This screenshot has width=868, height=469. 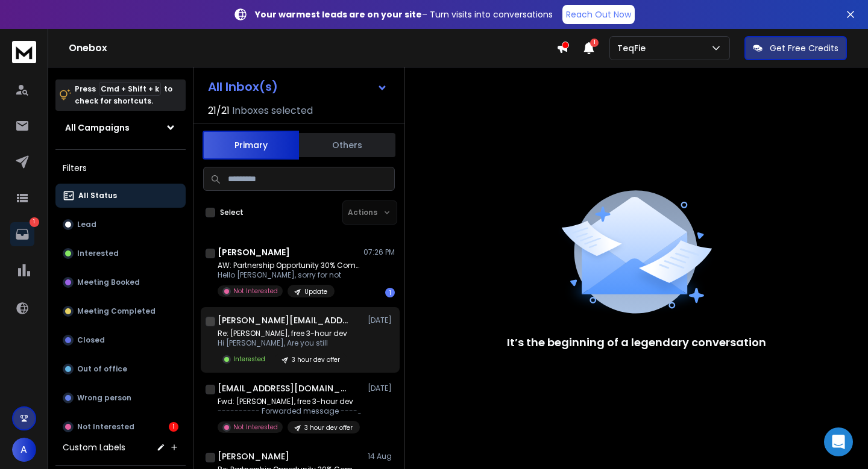 What do you see at coordinates (598, 15) in the screenshot?
I see `a: Reach Out Now` at bounding box center [598, 15].